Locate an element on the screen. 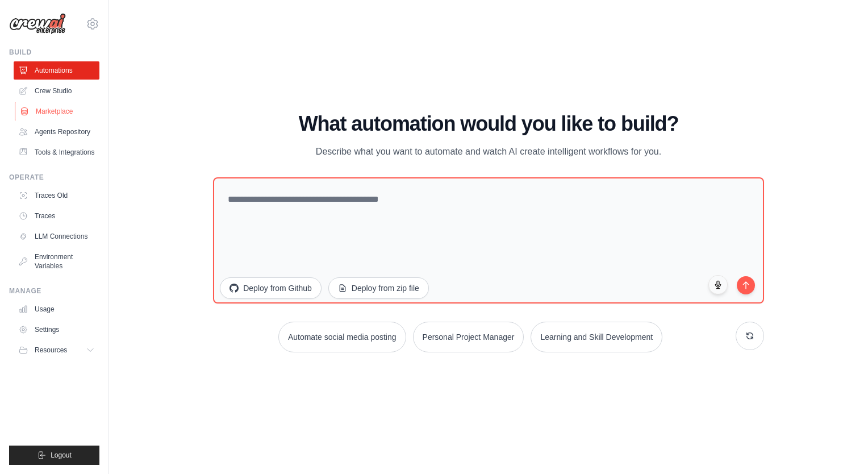 The image size is (868, 474). button: Resources is located at coordinates (56, 350).